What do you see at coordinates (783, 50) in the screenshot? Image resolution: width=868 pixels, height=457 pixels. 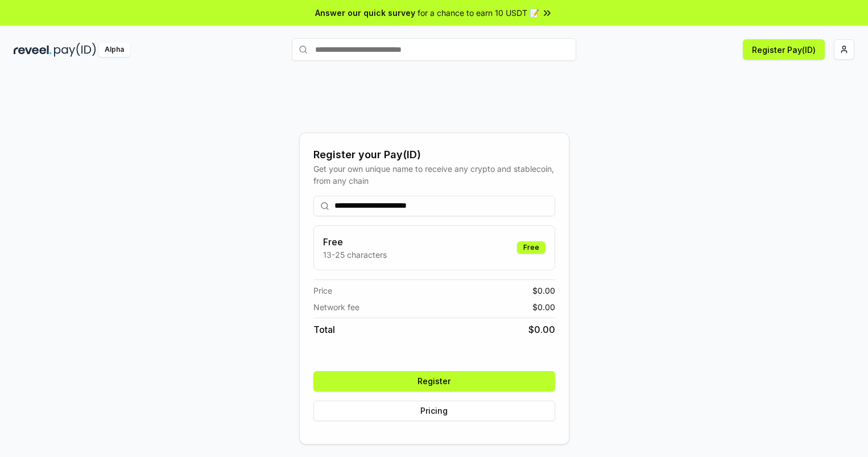 I see `button: Register Pay(ID)` at bounding box center [783, 50].